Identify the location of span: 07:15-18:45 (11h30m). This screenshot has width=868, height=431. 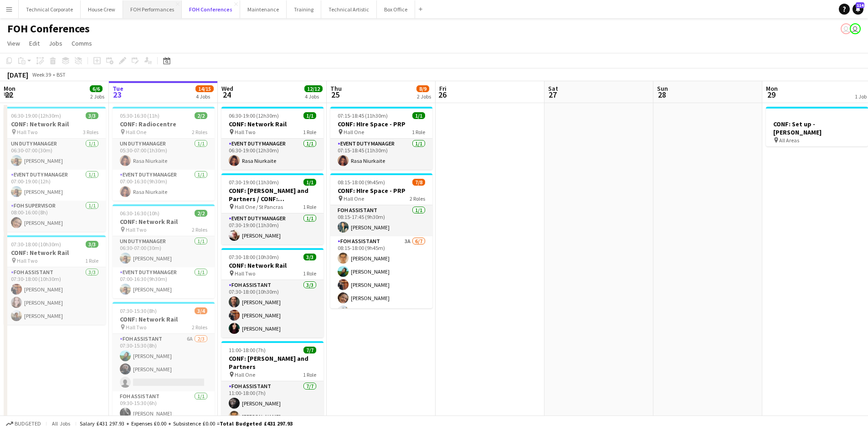
(363, 115).